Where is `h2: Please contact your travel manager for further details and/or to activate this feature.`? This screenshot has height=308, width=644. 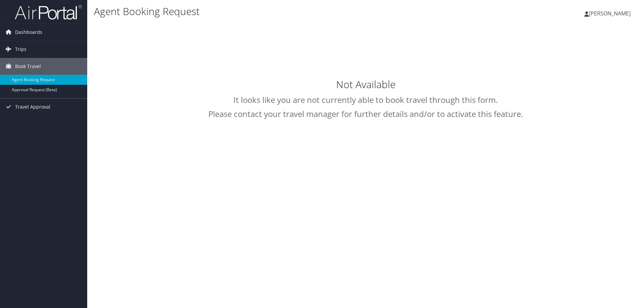
h2: Please contact your travel manager for further details and/or to activate this feature. is located at coordinates (366, 114).